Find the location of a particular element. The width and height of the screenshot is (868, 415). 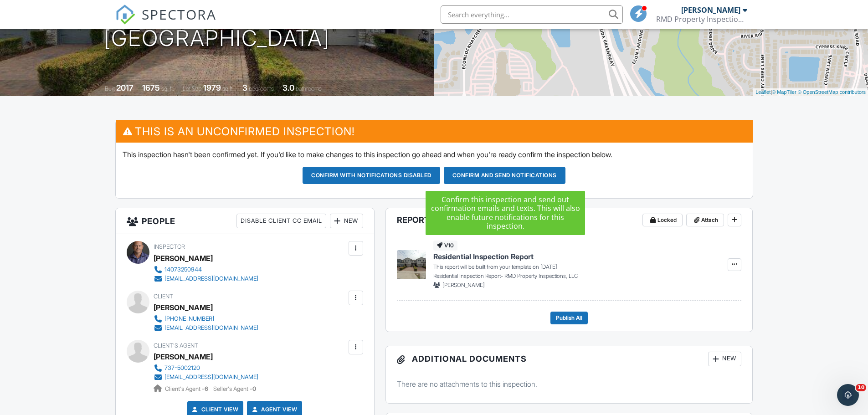

span: bathrooms is located at coordinates (308, 88).